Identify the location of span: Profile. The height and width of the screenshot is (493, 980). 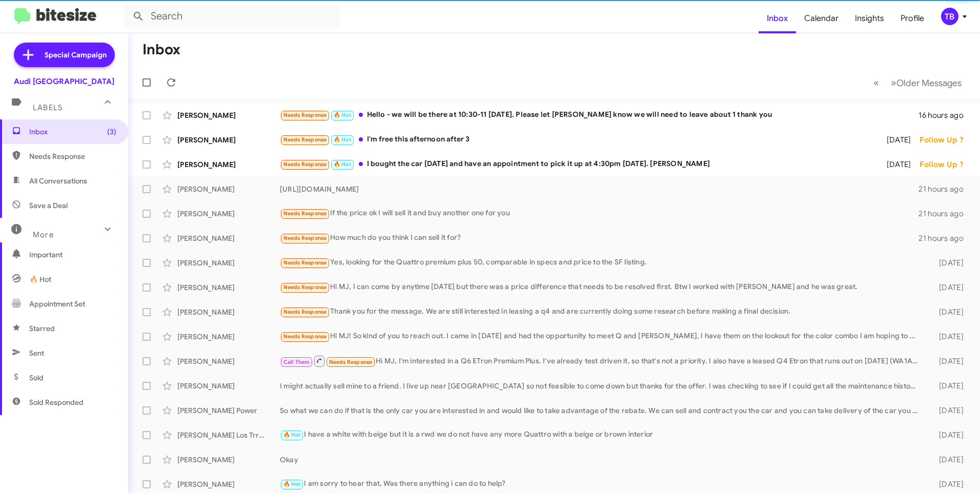
(913, 18).